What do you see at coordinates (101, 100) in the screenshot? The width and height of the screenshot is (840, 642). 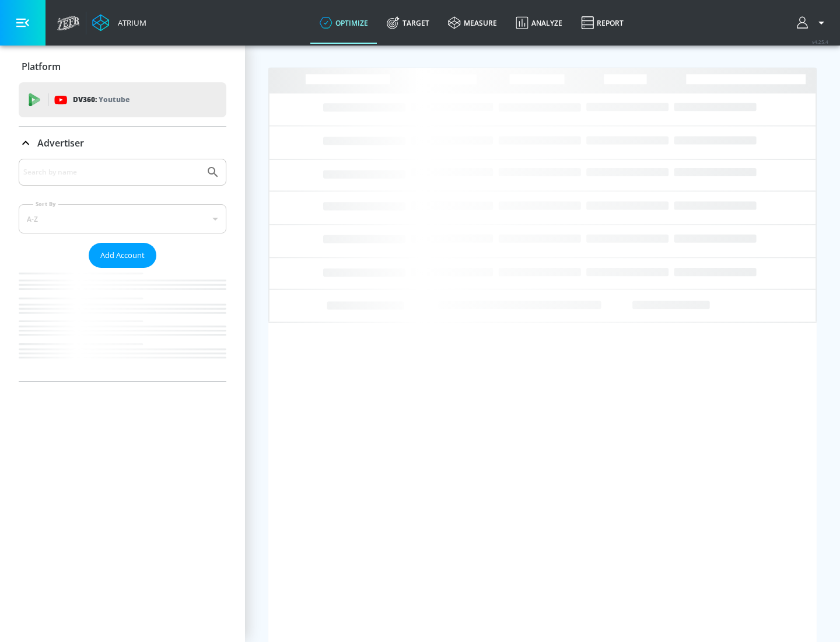 I see `p: DV360:` at bounding box center [101, 100].